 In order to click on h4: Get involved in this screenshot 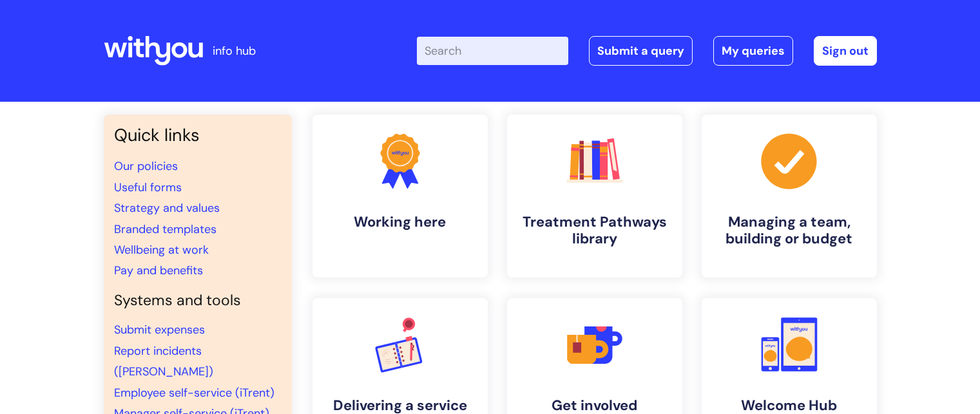, I will do `click(594, 406)`.